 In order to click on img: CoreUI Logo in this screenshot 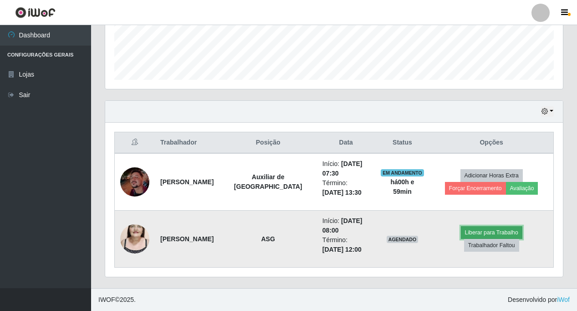, I will do `click(35, 12)`.